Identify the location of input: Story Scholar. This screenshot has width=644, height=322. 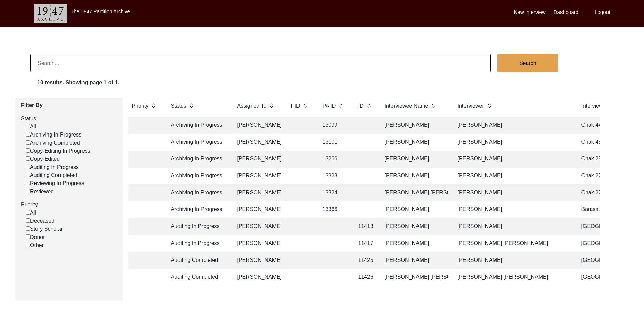
(27, 229).